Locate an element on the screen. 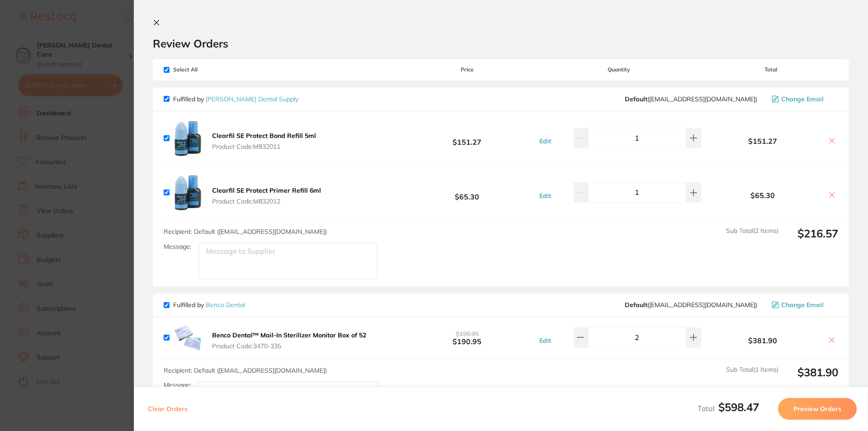 This screenshot has height=431, width=868. b: Clearfil SE Protect Primer Refill 6ml is located at coordinates (266, 190).